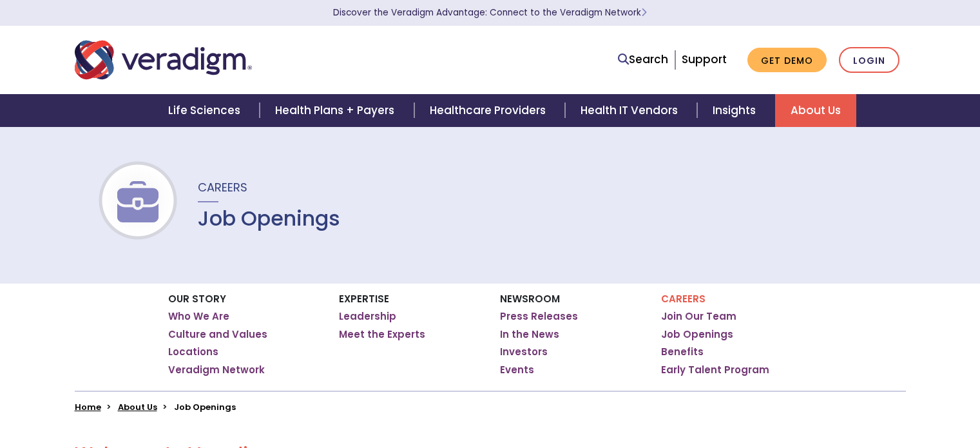 Image resolution: width=980 pixels, height=448 pixels. Describe the element at coordinates (163, 60) in the screenshot. I see `img: Veradigm logo` at that location.